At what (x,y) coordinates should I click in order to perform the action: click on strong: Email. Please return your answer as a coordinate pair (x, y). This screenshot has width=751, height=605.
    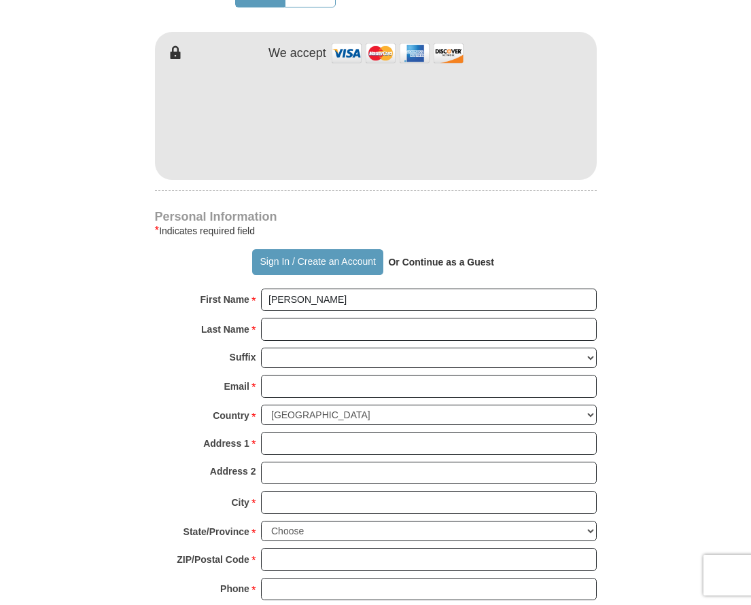
    Looking at the image, I should click on (236, 387).